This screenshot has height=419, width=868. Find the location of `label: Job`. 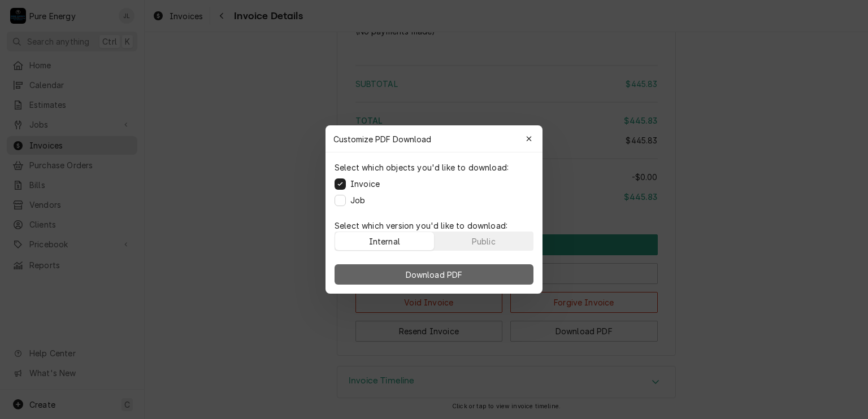

label: Job is located at coordinates (357, 200).